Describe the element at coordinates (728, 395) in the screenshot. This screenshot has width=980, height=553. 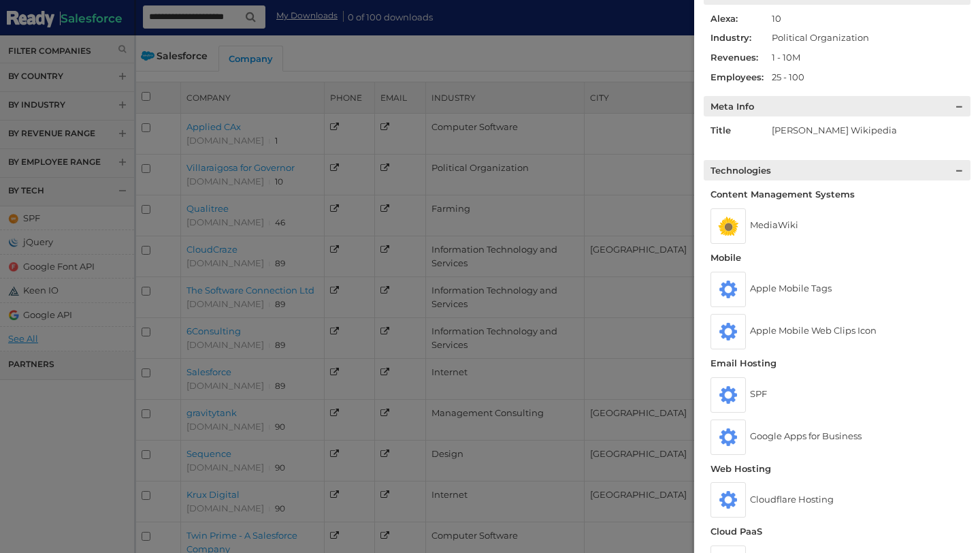
I see `img: SPF` at that location.